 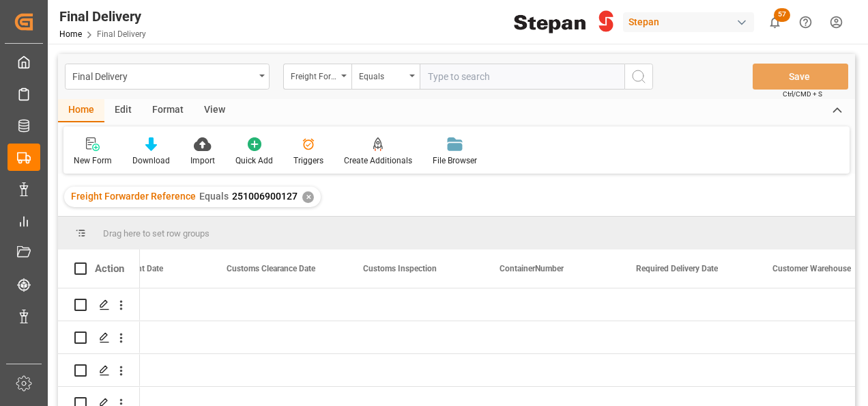 What do you see at coordinates (775, 22) in the screenshot?
I see `button: show 57 new notifications` at bounding box center [775, 22].